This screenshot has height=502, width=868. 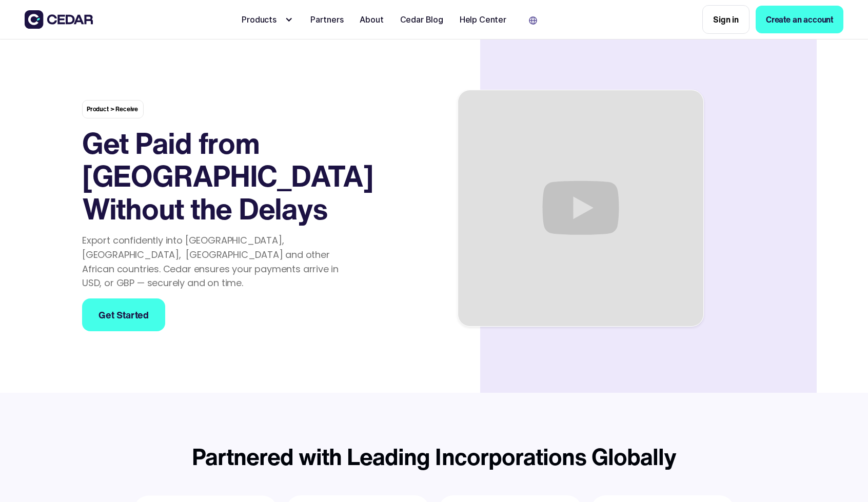 What do you see at coordinates (726, 19) in the screenshot?
I see `div: Sign in` at bounding box center [726, 19].